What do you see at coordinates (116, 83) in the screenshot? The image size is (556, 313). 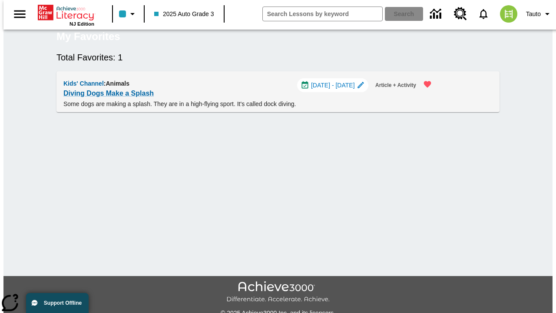 I see `span: : Animals` at bounding box center [116, 83].